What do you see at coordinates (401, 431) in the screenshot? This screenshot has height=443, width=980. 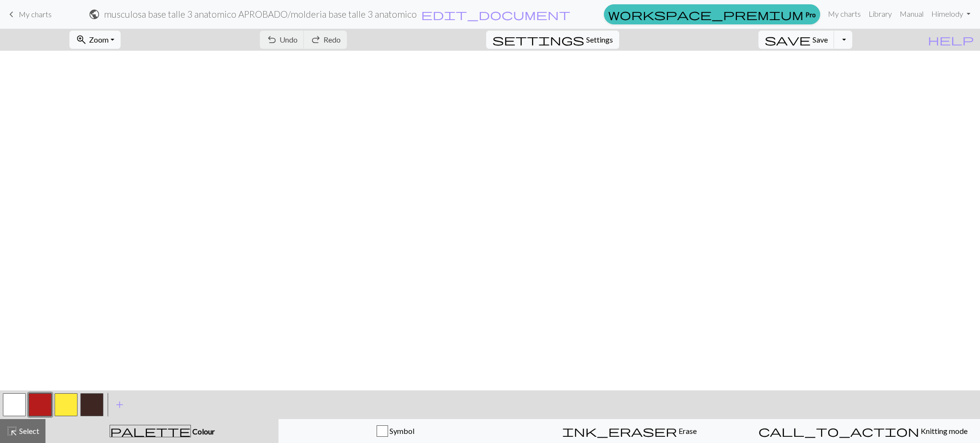 I see `span: Symbol` at bounding box center [401, 431].